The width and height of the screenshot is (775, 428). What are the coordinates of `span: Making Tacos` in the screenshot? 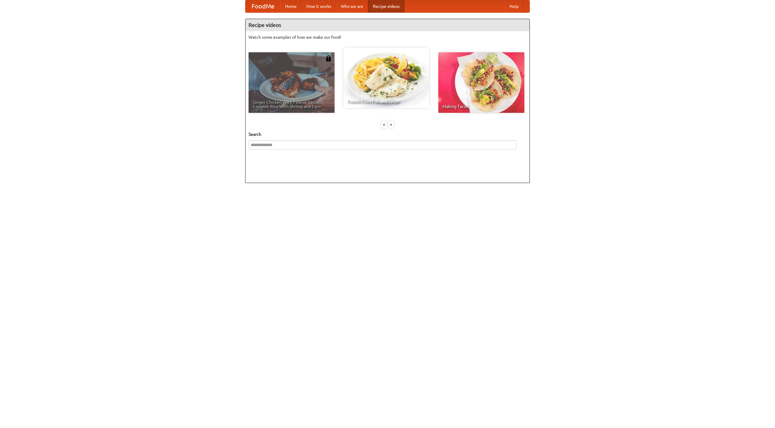 It's located at (481, 107).